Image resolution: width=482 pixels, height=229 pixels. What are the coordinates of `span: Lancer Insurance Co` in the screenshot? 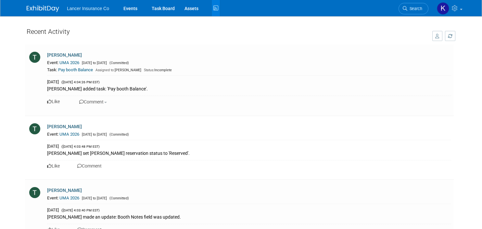 It's located at (88, 8).